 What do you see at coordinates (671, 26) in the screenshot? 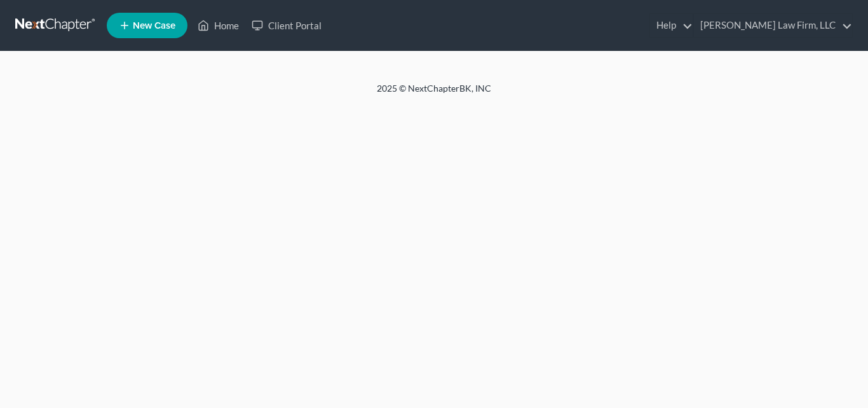
I see `a: Help` at bounding box center [671, 26].